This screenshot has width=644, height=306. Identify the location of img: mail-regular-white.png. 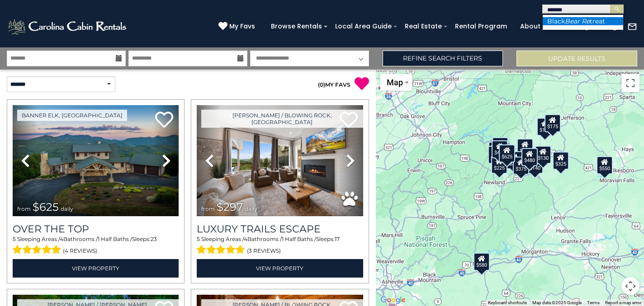
(632, 27).